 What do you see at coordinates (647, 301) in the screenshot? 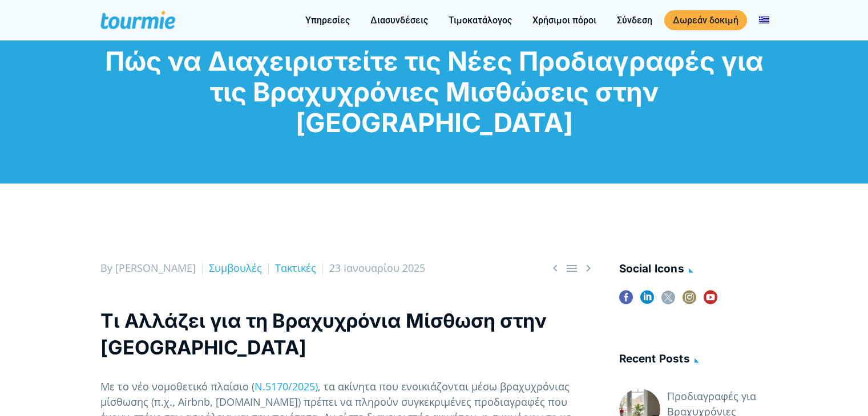
I see `a: linkedin` at bounding box center [647, 301].